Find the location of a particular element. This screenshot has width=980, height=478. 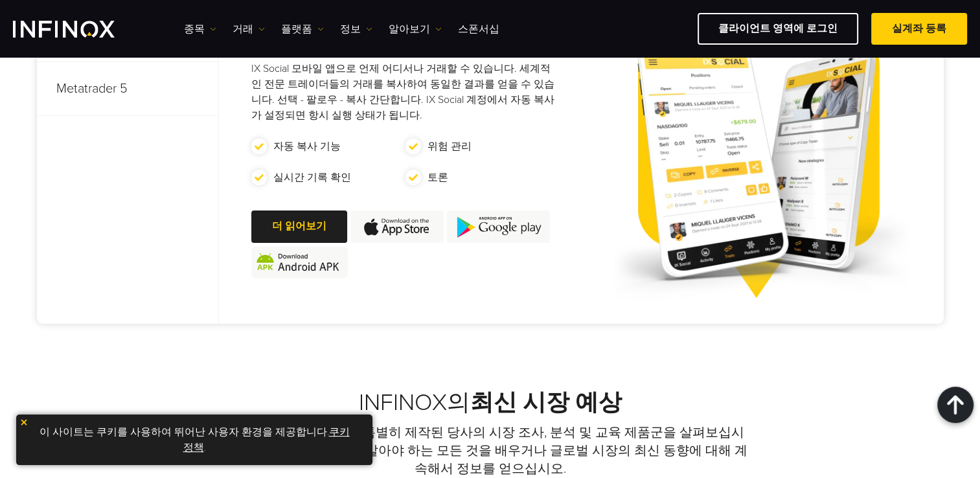

p: 토론 is located at coordinates (438, 177).